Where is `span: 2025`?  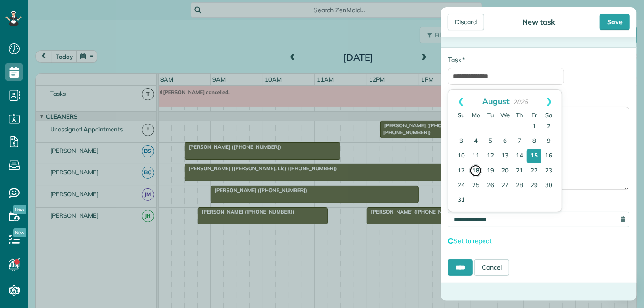 span: 2025 is located at coordinates (521, 102).